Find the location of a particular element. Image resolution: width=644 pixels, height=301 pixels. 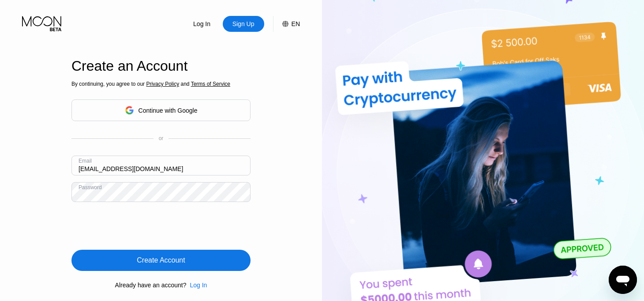

div: Already have an account? is located at coordinates (151, 285).